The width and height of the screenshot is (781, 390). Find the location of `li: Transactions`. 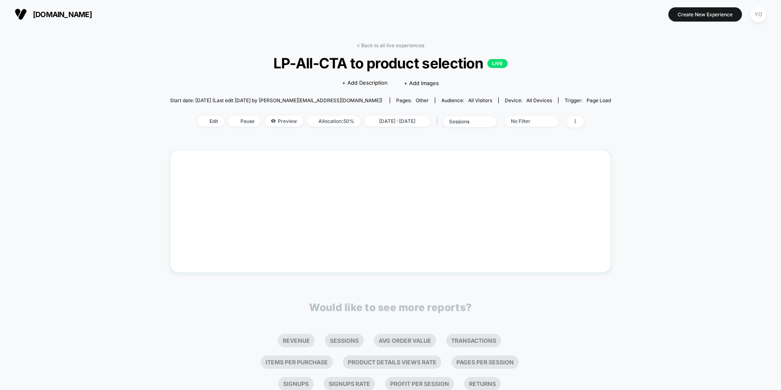

li: Transactions is located at coordinates (473, 340).